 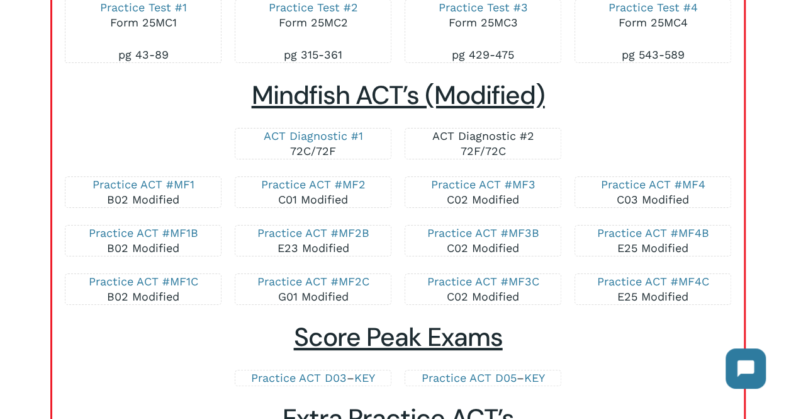 What do you see at coordinates (483, 144) in the screenshot?
I see `p: 72F/72C` at bounding box center [483, 144].